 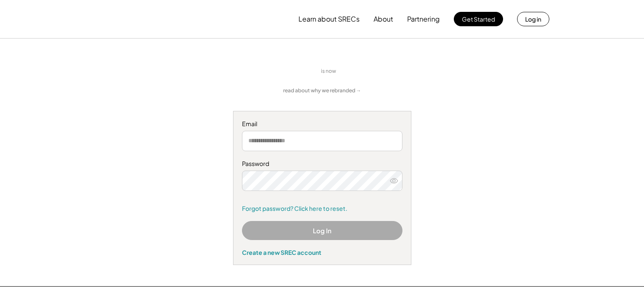 What do you see at coordinates (322, 209) in the screenshot?
I see `a: Forgot password? Click here to reset.` at bounding box center [322, 209].